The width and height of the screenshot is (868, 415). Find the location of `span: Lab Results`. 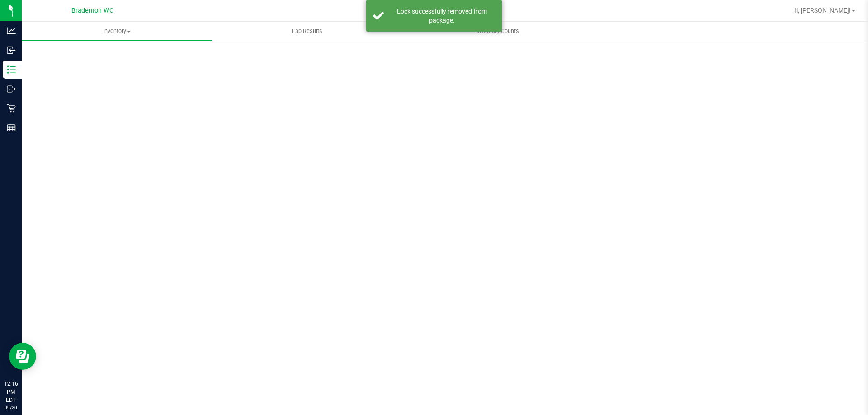

span: Lab Results is located at coordinates (307, 31).